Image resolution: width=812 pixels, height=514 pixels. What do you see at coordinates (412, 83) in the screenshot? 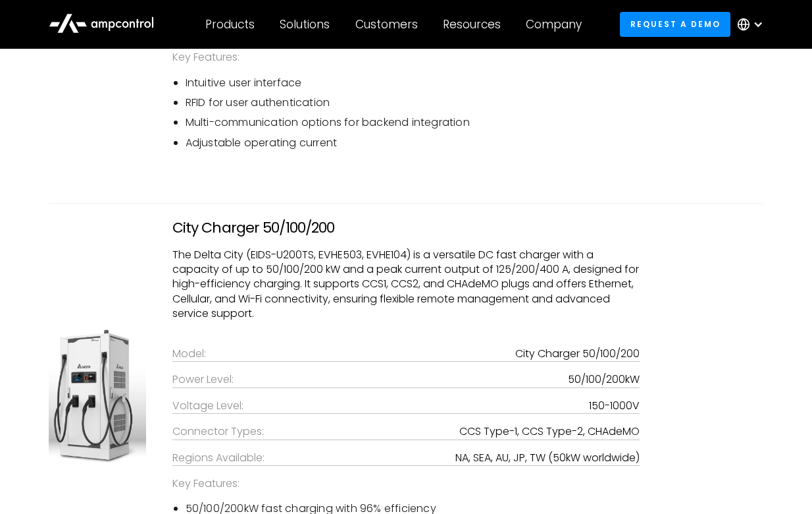
I see `li: Intuitive user interface` at bounding box center [412, 83].